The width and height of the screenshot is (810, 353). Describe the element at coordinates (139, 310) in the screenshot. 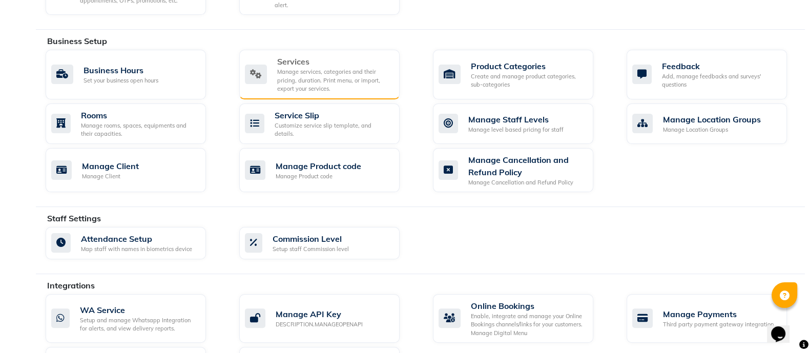

I see `div: WA Service` at that location.